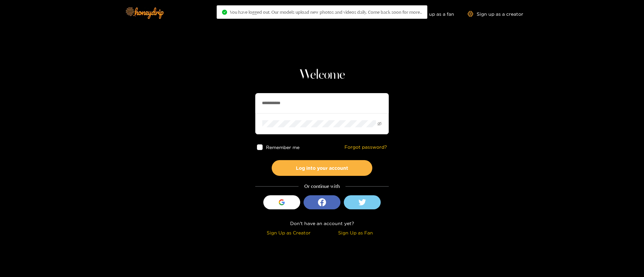  What do you see at coordinates (224, 12) in the screenshot?
I see `span: check-circle` at bounding box center [224, 12].